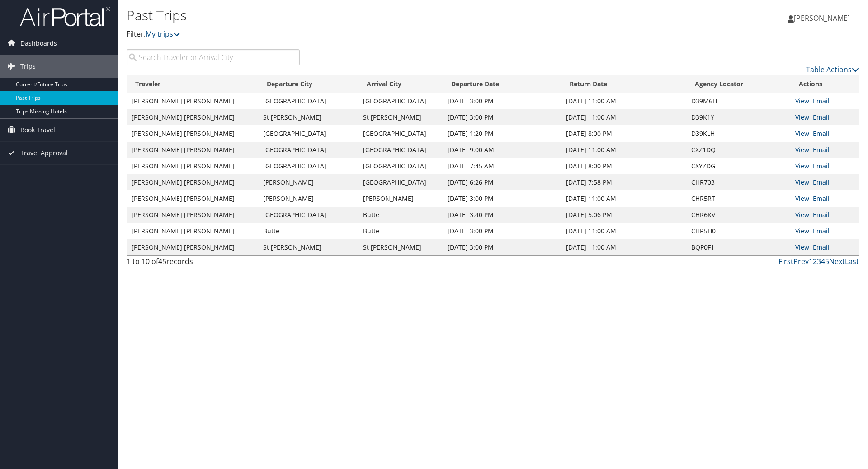 The height and width of the screenshot is (469, 868). What do you see at coordinates (786, 261) in the screenshot?
I see `a: First` at bounding box center [786, 261].